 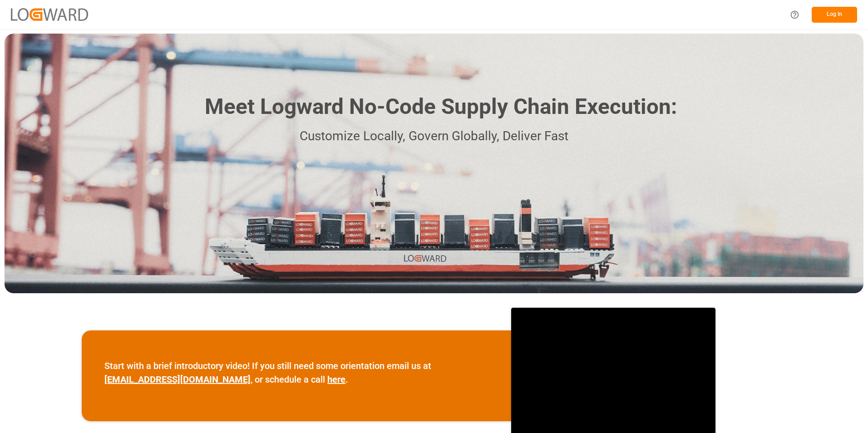 What do you see at coordinates (337, 379) in the screenshot?
I see `a: here` at bounding box center [337, 379].